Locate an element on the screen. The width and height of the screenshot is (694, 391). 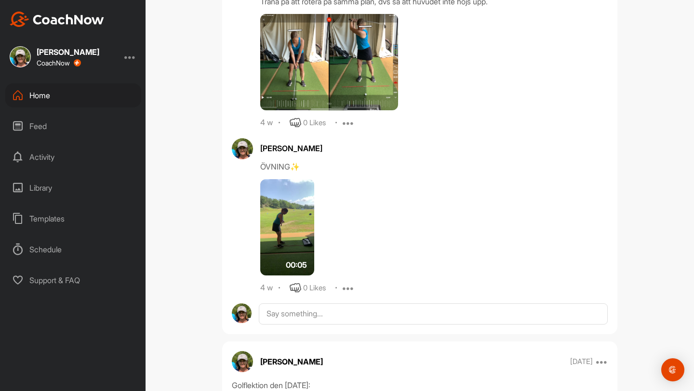
div: Support & FAQ is located at coordinates (73, 281).